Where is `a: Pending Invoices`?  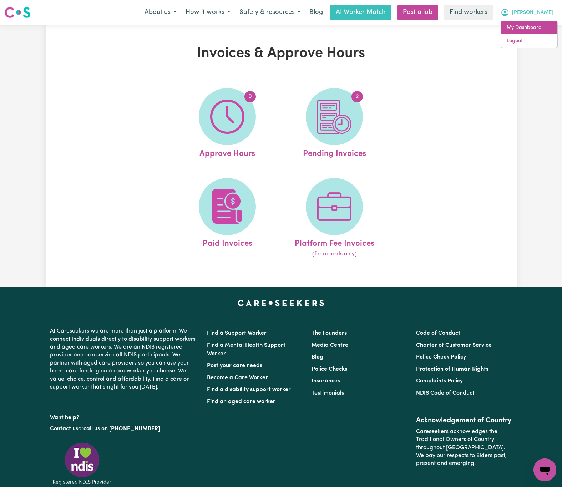
a: Pending Invoices is located at coordinates (335, 124).